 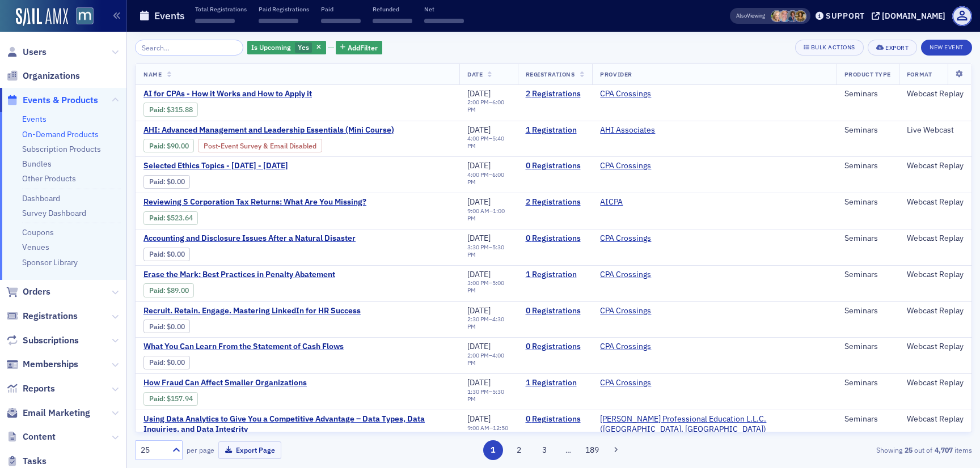 What do you see at coordinates (478, 319) in the screenshot?
I see `time: 2:30 PM` at bounding box center [478, 319].